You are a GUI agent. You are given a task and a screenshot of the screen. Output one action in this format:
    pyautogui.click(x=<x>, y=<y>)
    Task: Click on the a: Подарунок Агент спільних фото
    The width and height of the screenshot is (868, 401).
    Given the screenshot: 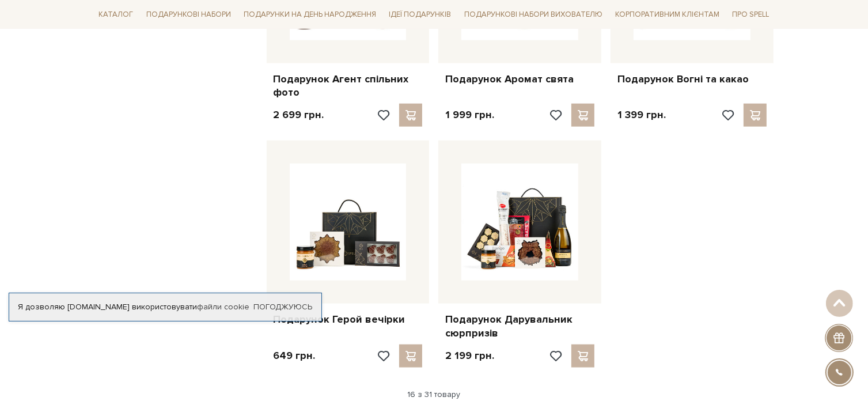 What is the action you would take?
    pyautogui.click(x=348, y=86)
    